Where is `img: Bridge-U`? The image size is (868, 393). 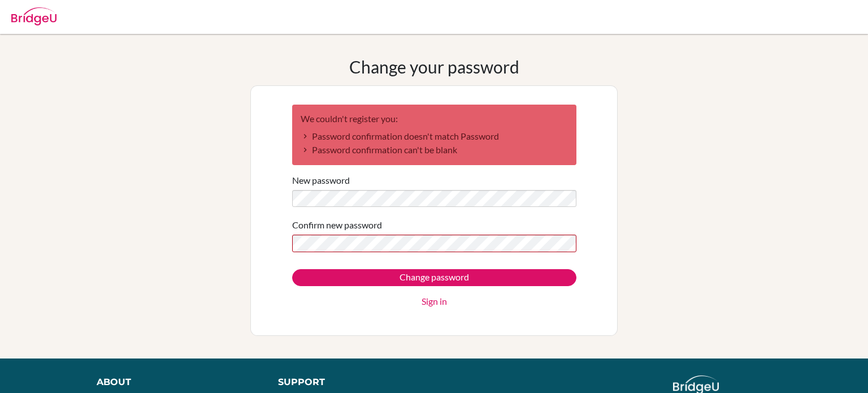
img: Bridge-U is located at coordinates (34, 16).